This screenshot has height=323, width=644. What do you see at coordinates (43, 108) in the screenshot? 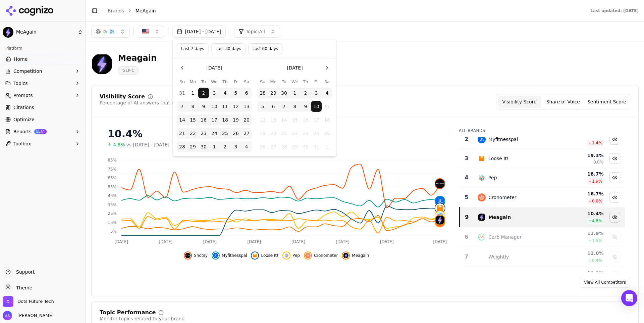
I see `a: Citations` at bounding box center [43, 108].